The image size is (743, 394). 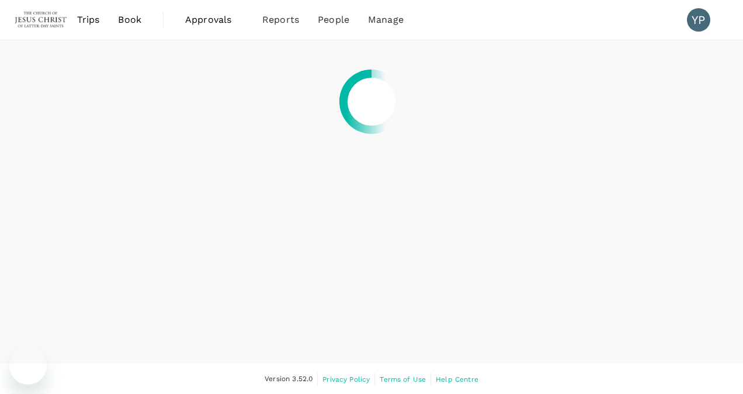 I want to click on span: Book, so click(x=130, y=20).